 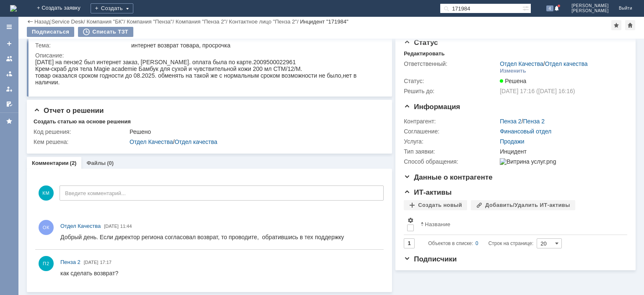 What do you see at coordinates (528, 162) in the screenshot?
I see `img: Витрина услуг.png` at bounding box center [528, 162].